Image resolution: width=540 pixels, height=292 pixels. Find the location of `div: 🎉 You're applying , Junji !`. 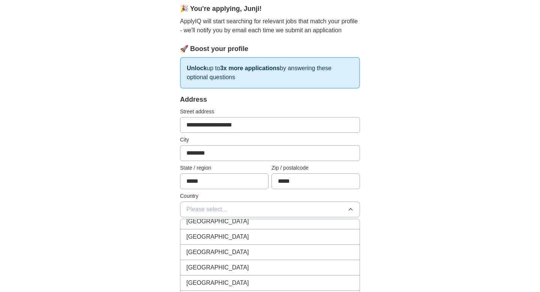

div: 🎉 You're applying , Junji ! is located at coordinates (270, 9).